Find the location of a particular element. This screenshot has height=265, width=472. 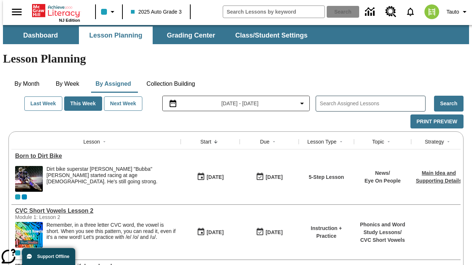

div: CVC Short Vowels Lesson 2 is located at coordinates (96, 211).